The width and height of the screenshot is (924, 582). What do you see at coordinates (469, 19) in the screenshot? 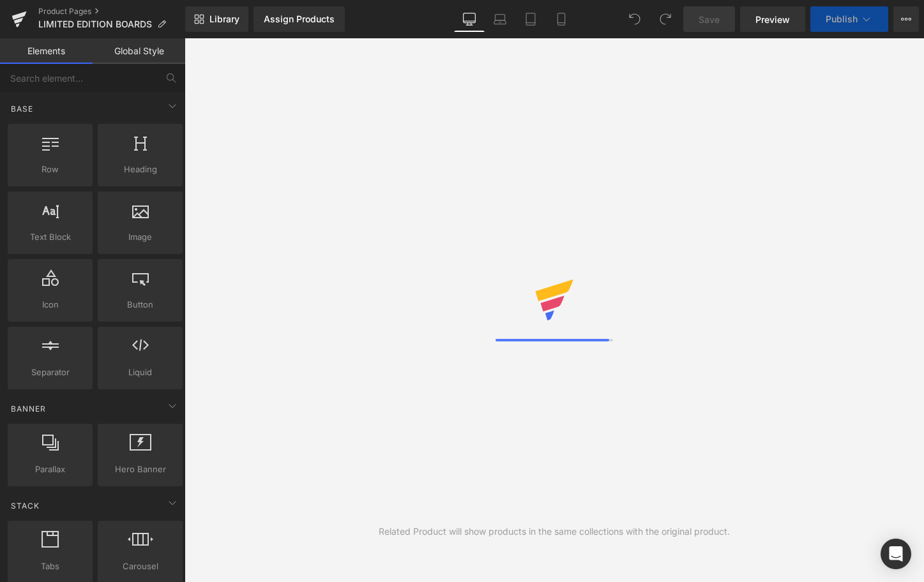
I see `a: Desktop` at bounding box center [469, 19].